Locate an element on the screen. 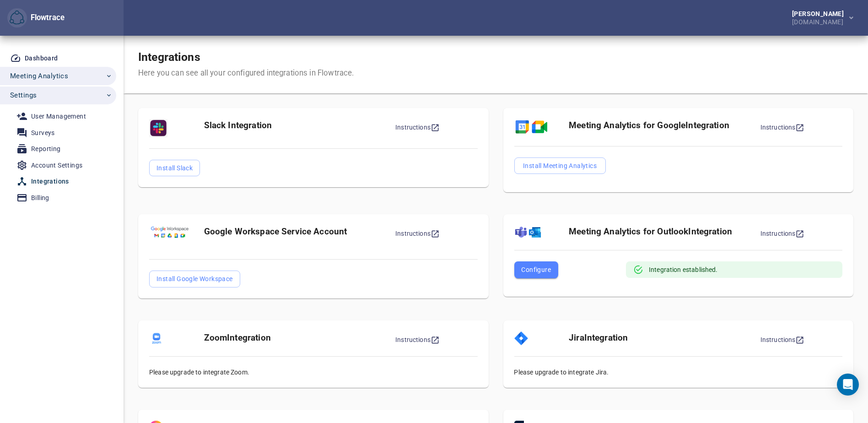  div: Dashboard is located at coordinates (41, 58).